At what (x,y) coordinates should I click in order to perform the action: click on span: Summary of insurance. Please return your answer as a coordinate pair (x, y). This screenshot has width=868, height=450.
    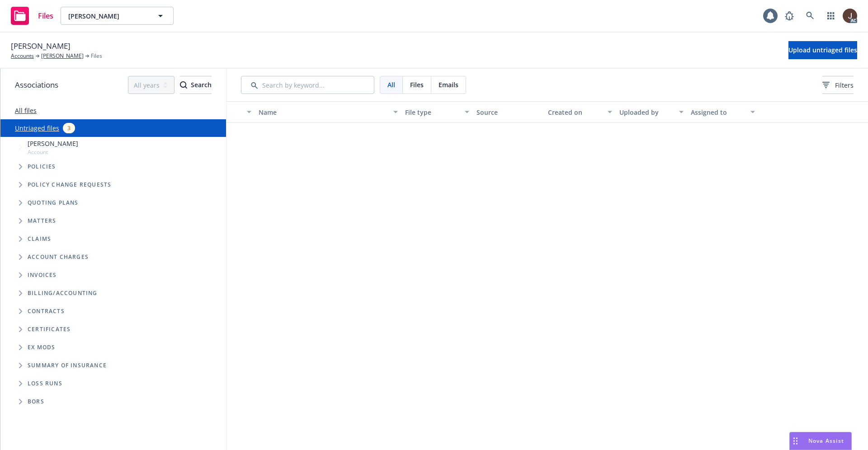
    Looking at the image, I should click on (67, 365).